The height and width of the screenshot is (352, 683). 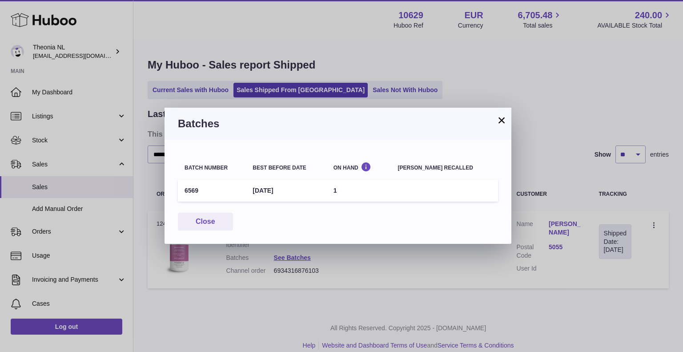 What do you see at coordinates (205, 221) in the screenshot?
I see `button: Close` at bounding box center [205, 221].